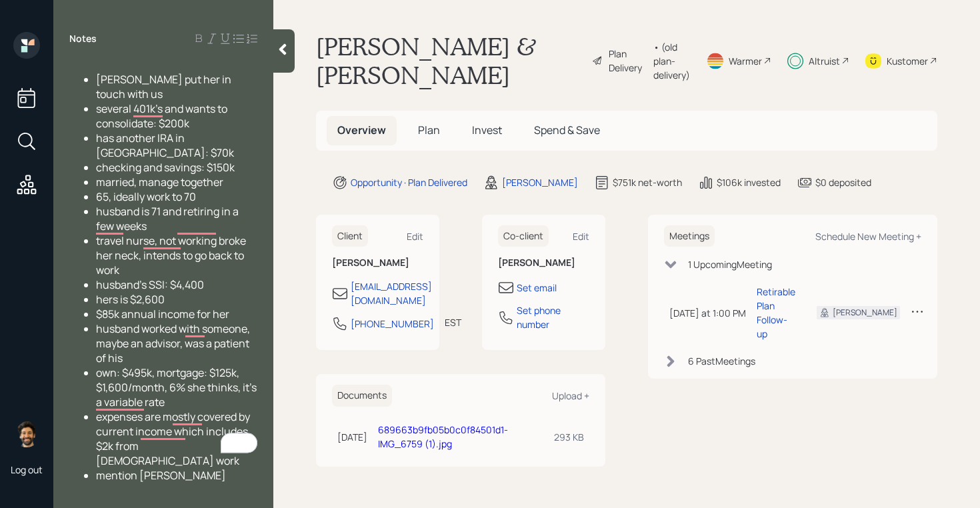 The width and height of the screenshot is (980, 508). I want to click on div: 293 KB, so click(568, 437).